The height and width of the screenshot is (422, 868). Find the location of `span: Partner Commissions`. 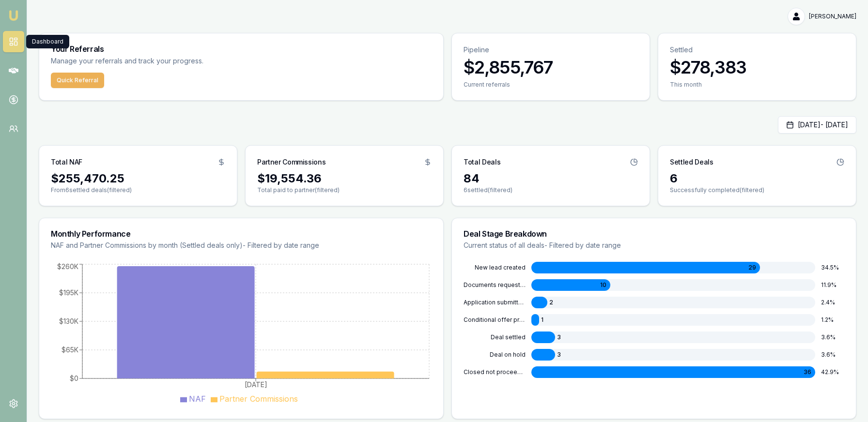

span: Partner Commissions is located at coordinates (259, 399).